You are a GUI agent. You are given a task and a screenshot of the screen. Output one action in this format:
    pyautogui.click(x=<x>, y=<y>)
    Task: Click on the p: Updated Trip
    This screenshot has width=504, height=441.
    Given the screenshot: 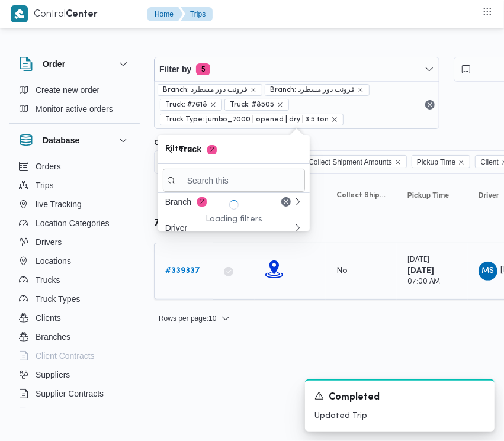 What is the action you would take?
    pyautogui.click(x=400, y=415)
    